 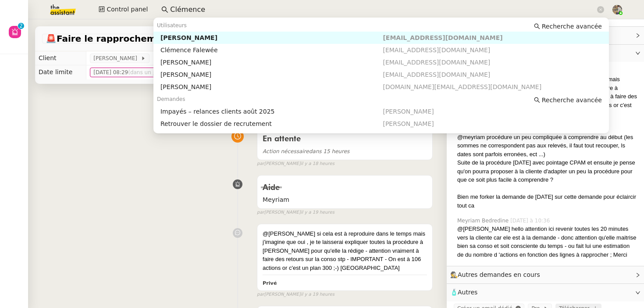 I want to click on div: 🕵️Autres demandes en cours, so click(x=545, y=275).